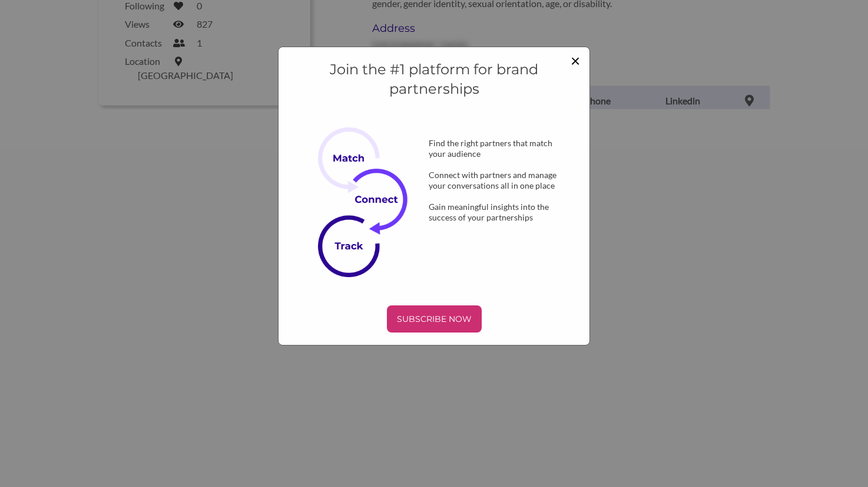  I want to click on button: Close modal, so click(575, 60).